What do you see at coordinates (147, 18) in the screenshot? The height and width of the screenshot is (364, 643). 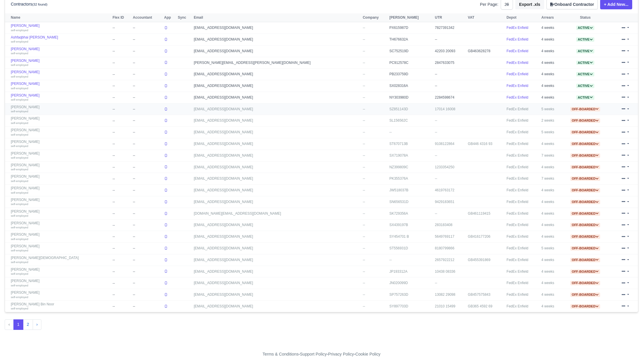 I see `th: Accountant` at bounding box center [147, 18].